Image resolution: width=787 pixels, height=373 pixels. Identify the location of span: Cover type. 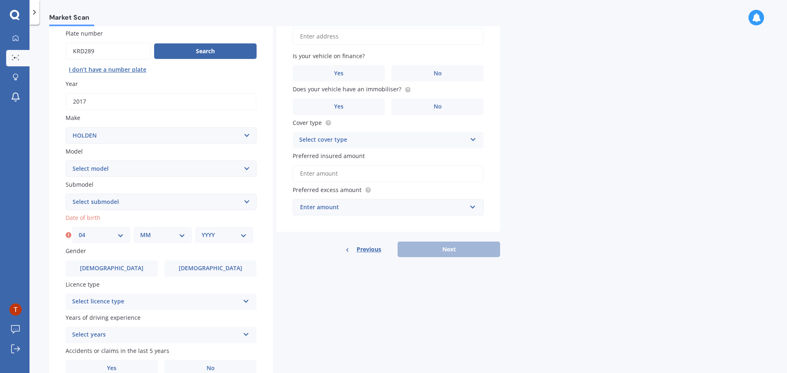
(307, 123).